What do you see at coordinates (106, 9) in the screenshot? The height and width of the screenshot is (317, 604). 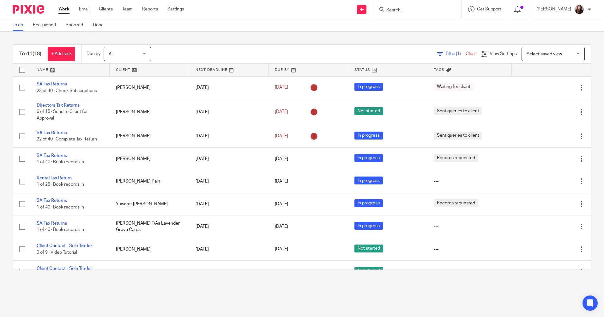 I see `a: Clients` at bounding box center [106, 9].